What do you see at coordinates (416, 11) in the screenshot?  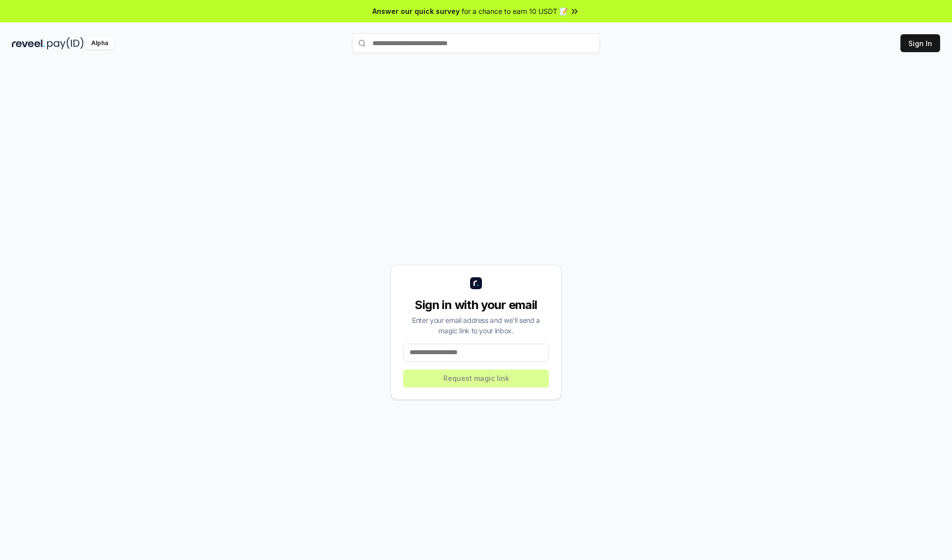 I see `span: Answer our quick survey` at bounding box center [416, 11].